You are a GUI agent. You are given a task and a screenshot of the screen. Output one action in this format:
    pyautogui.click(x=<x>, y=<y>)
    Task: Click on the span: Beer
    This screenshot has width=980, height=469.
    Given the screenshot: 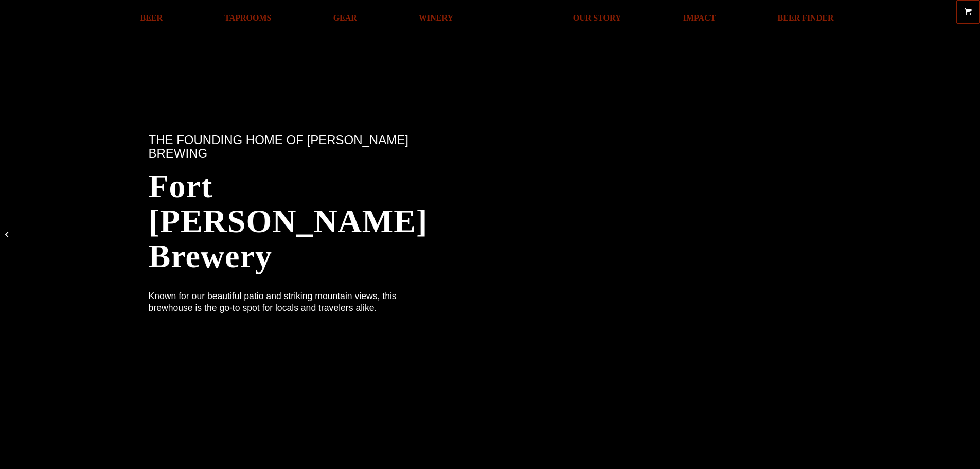 What is the action you would take?
    pyautogui.click(x=149, y=17)
    